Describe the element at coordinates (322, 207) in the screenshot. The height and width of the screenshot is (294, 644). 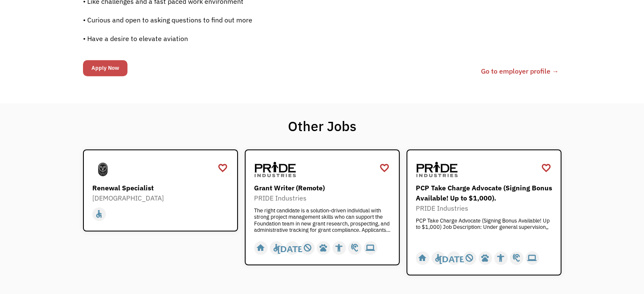
I see `a: PRIDE IndustriesGrant Writer (Remote)PRIDE IndustriesThe right candidate is a solution-driven ind...` at that location.